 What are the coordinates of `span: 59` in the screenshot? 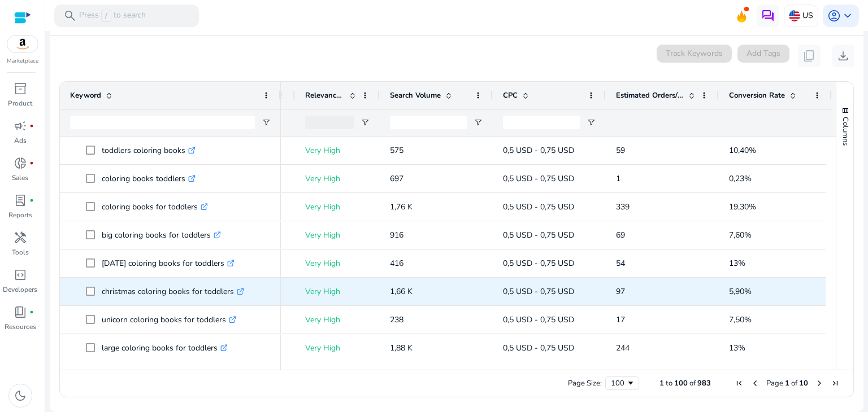 It's located at (621, 150).